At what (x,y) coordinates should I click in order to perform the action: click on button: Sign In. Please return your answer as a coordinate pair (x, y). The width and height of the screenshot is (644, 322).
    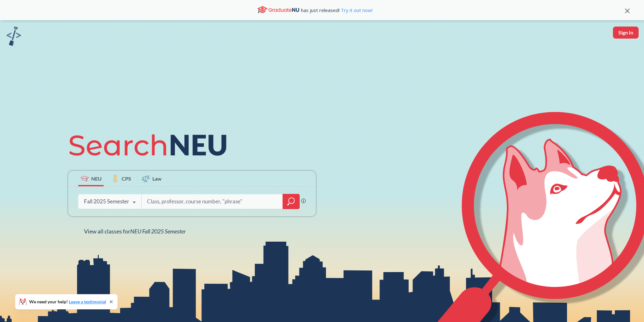
    Looking at the image, I should click on (625, 33).